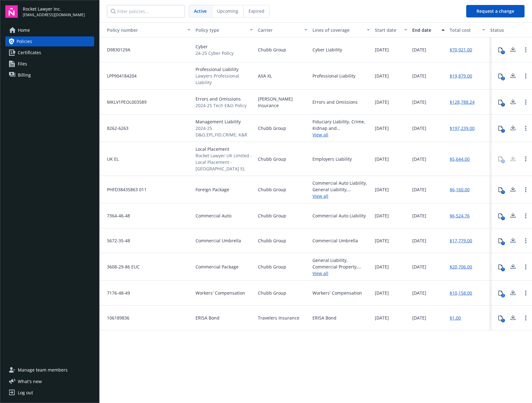 The width and height of the screenshot is (532, 403). What do you see at coordinates (28, 382) in the screenshot?
I see `button: What's new` at bounding box center [28, 382].